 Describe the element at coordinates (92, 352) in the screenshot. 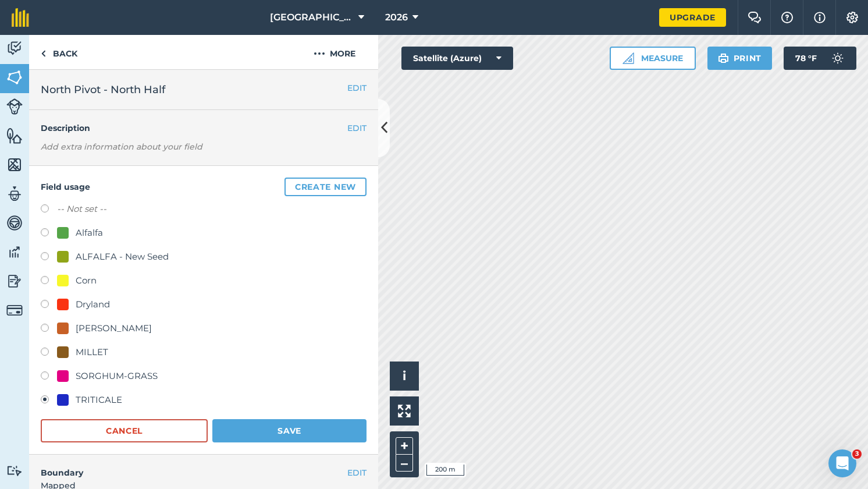

I see `div: MILLET` at that location.